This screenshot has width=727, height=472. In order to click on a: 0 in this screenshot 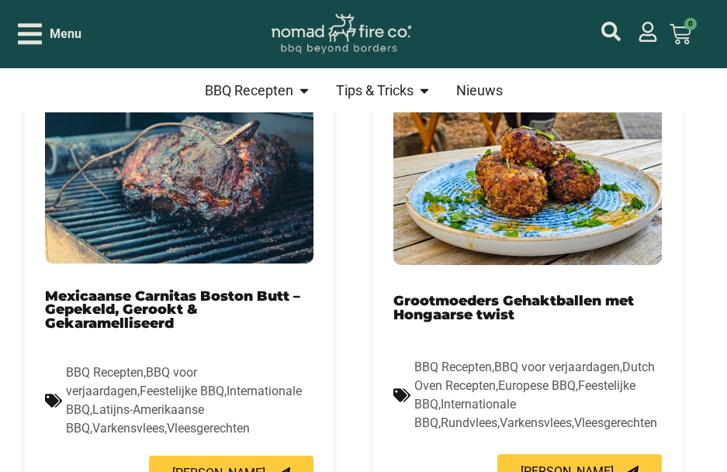, I will do `click(680, 34)`.